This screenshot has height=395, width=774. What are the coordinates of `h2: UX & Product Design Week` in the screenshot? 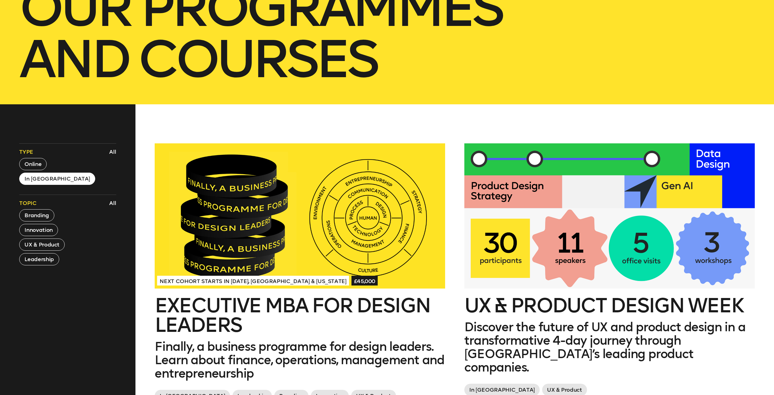 It's located at (609, 306).